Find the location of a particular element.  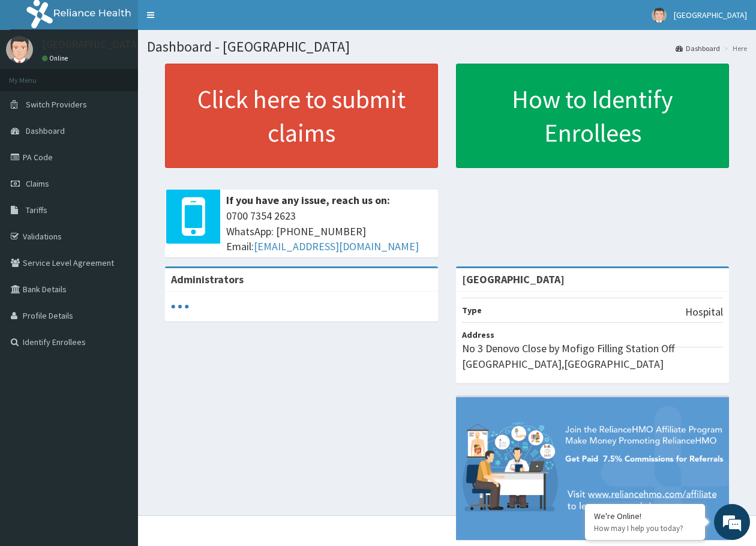

a: Online is located at coordinates (56, 58).